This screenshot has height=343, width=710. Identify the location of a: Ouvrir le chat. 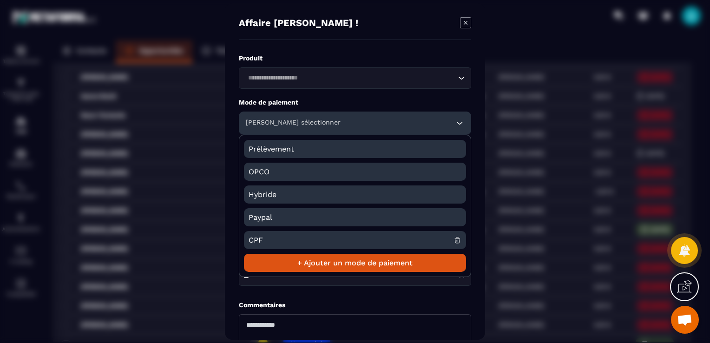
(685, 320).